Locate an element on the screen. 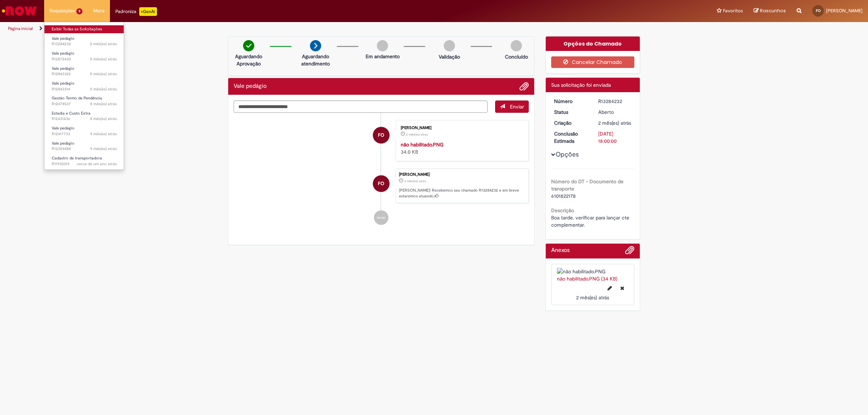  div: Aberto is located at coordinates (615, 112).